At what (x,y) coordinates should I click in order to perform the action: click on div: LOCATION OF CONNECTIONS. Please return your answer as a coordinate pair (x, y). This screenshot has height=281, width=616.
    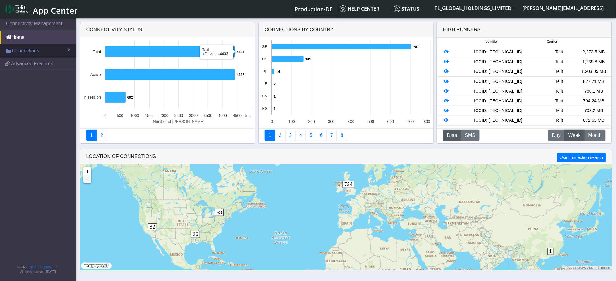
    Looking at the image, I should click on (346, 157).